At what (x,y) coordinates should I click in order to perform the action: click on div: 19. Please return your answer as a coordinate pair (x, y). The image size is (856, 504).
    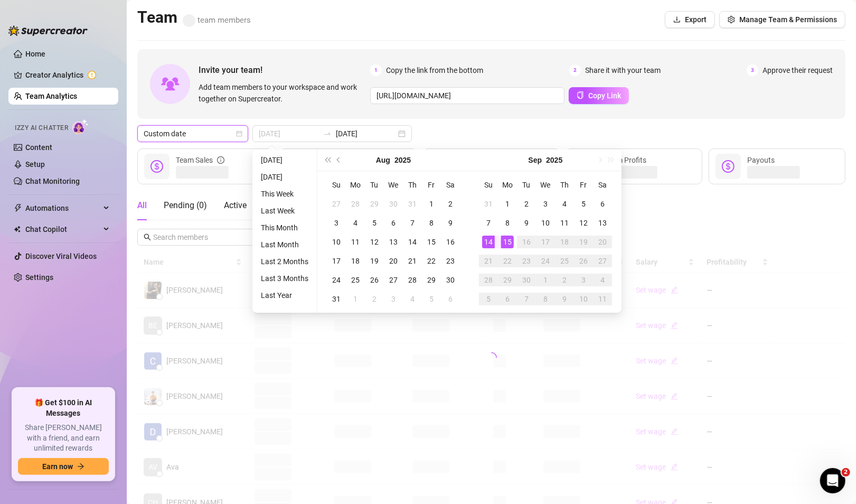
    Looking at the image, I should click on (375, 261).